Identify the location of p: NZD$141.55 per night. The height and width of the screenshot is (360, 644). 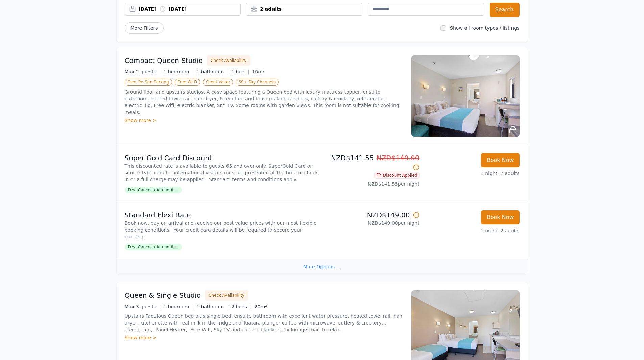
(373, 184).